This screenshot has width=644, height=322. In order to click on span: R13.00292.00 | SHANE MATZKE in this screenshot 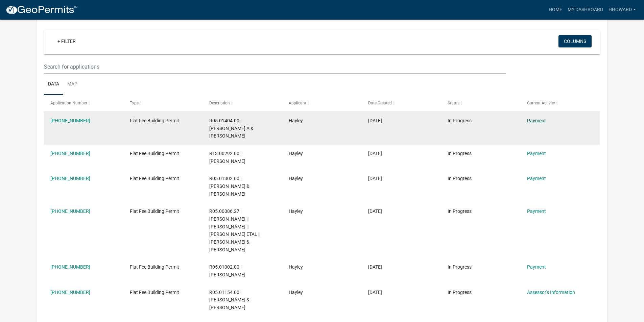, I will do `click(227, 157)`.